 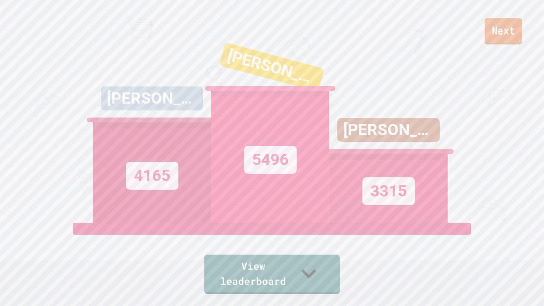 I want to click on a: Next, so click(x=504, y=31).